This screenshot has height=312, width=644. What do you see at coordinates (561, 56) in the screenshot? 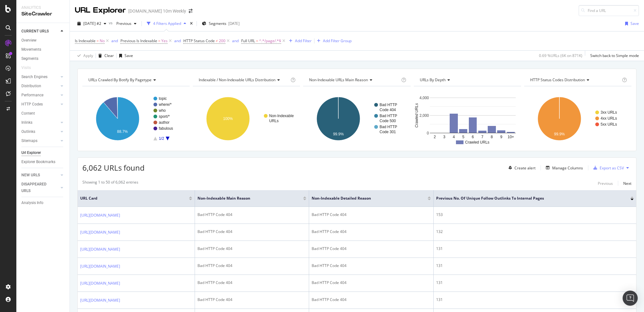
I see `div: 0.69 % URLs ( 6K on 871K )` at bounding box center [561, 56].